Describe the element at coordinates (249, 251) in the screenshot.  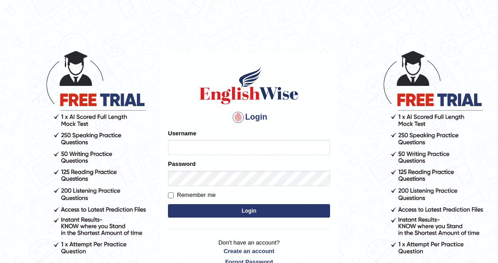
I see `a: Create an account` at that location.